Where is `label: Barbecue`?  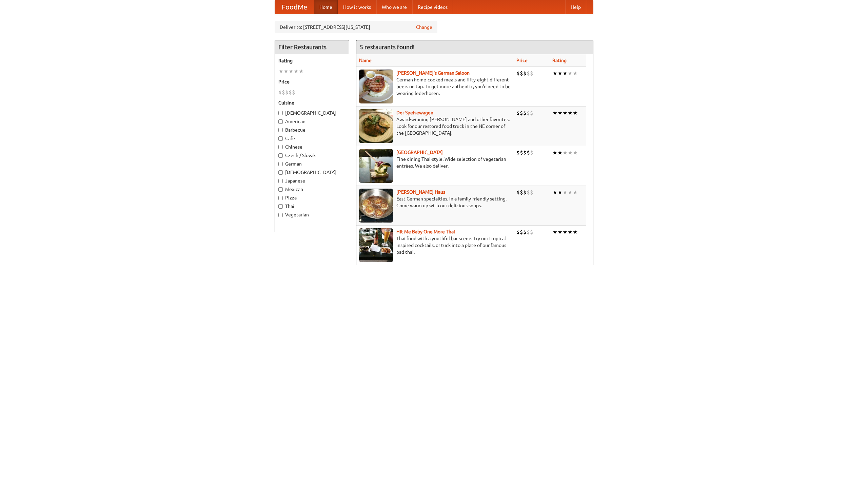 label: Barbecue is located at coordinates (312, 130).